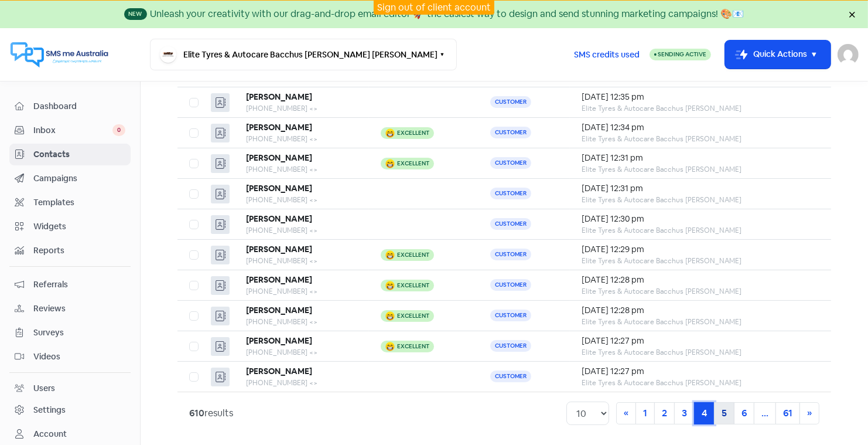 This screenshot has width=868, height=445. Describe the element at coordinates (79, 308) in the screenshot. I see `span: Reviews` at that location.